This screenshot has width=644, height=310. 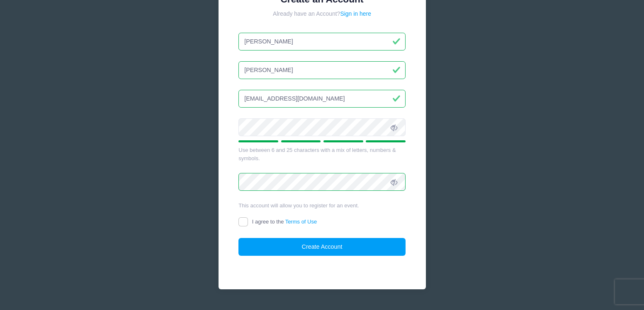 What do you see at coordinates (322, 14) in the screenshot?
I see `div: Already have an Account?` at bounding box center [322, 14].